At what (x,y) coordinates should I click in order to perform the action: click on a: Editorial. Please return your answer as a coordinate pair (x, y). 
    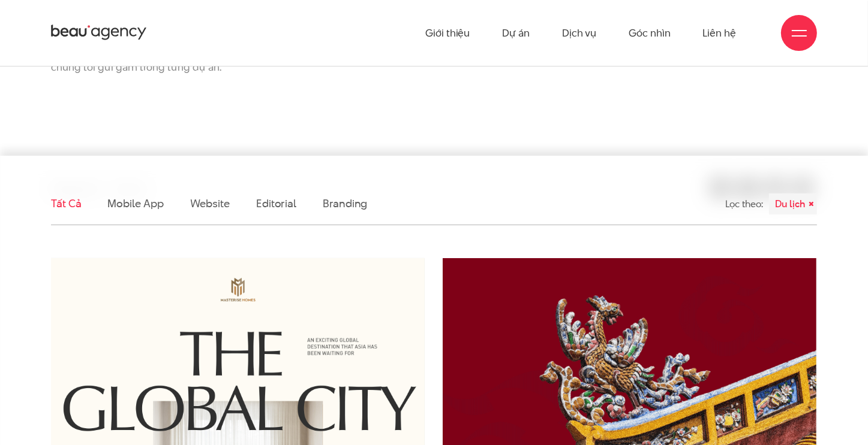
    Looking at the image, I should click on (276, 203).